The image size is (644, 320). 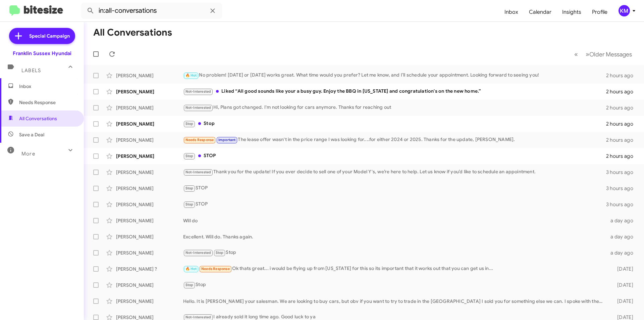 What do you see at coordinates (50, 36) in the screenshot?
I see `span: Special Campaign` at bounding box center [50, 36].